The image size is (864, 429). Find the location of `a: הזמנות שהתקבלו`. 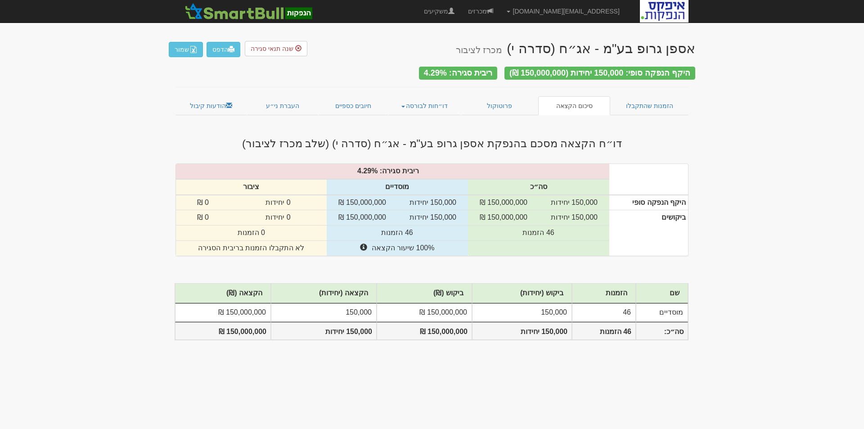

a: הזמנות שהתקבלו is located at coordinates (650, 106).